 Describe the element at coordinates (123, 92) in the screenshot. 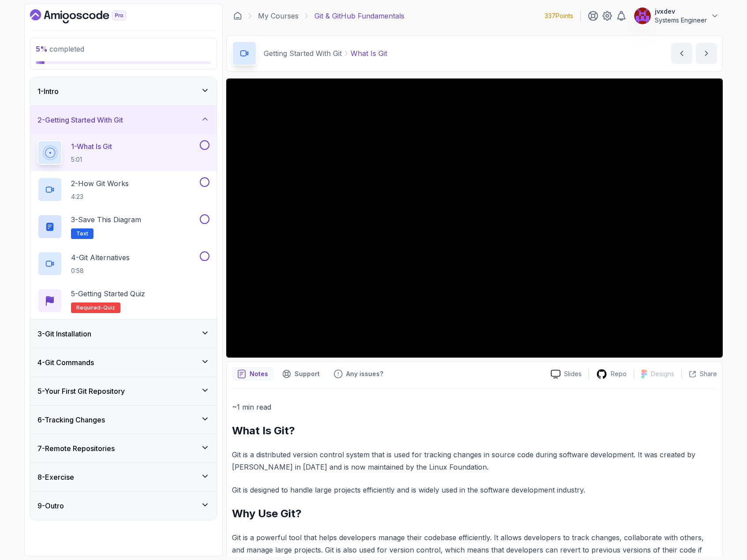

I see `button: 1-Intro` at that location.